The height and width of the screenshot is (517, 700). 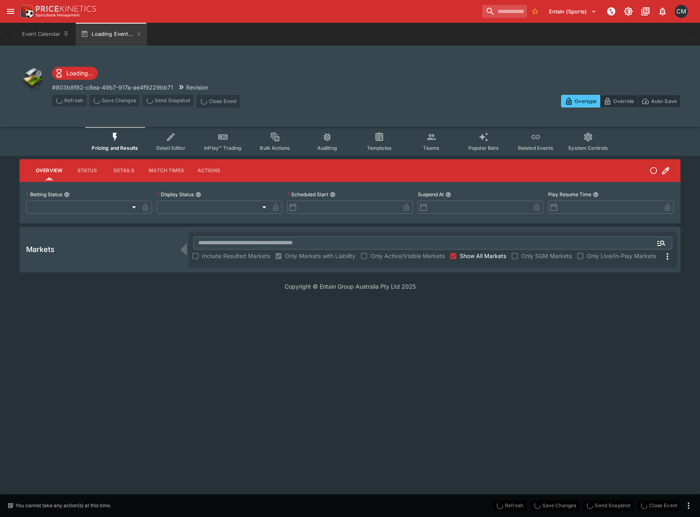 I want to click on svg: More, so click(x=667, y=256).